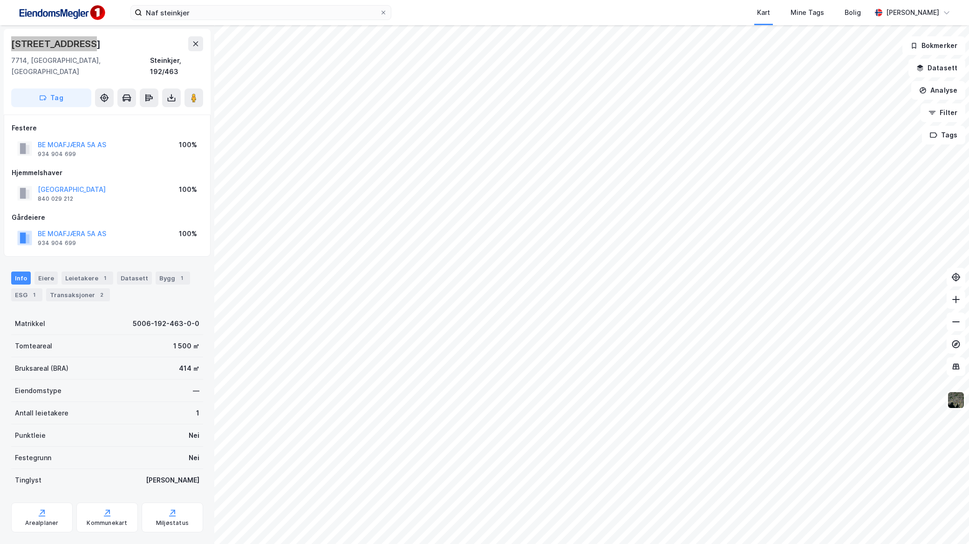  Describe the element at coordinates (41, 413) in the screenshot. I see `div: Antall leietakere` at that location.